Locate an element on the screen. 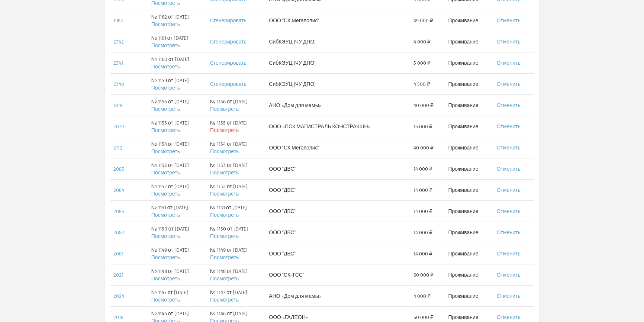  span: 4 500 ₽ is located at coordinates (421, 84).